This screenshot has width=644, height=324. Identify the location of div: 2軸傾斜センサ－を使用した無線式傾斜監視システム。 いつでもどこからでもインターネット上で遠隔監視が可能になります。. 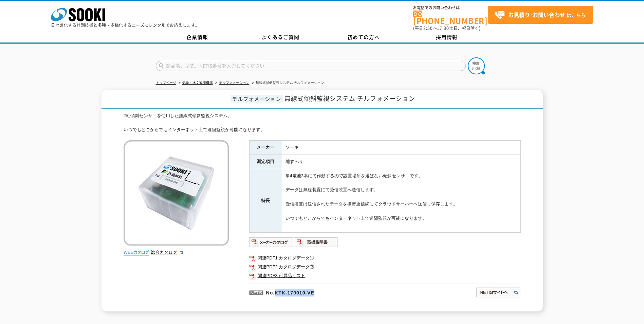
(322, 123).